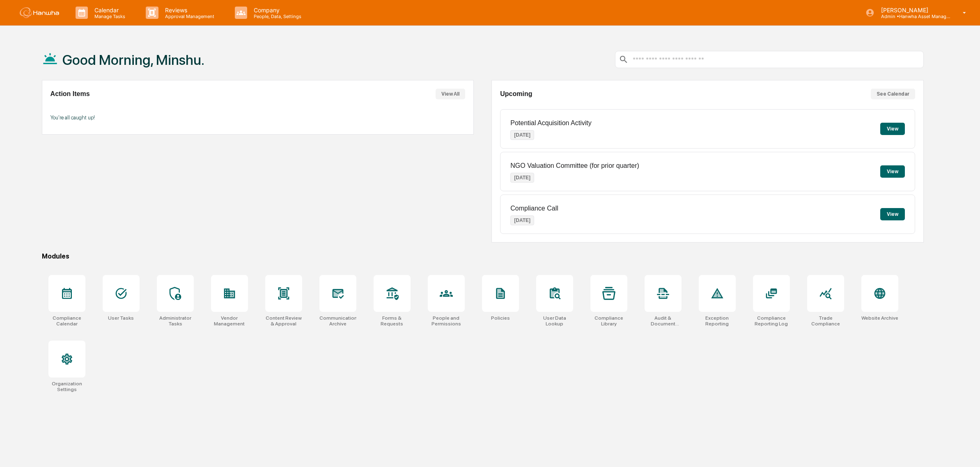  I want to click on p: Reviews, so click(188, 10).